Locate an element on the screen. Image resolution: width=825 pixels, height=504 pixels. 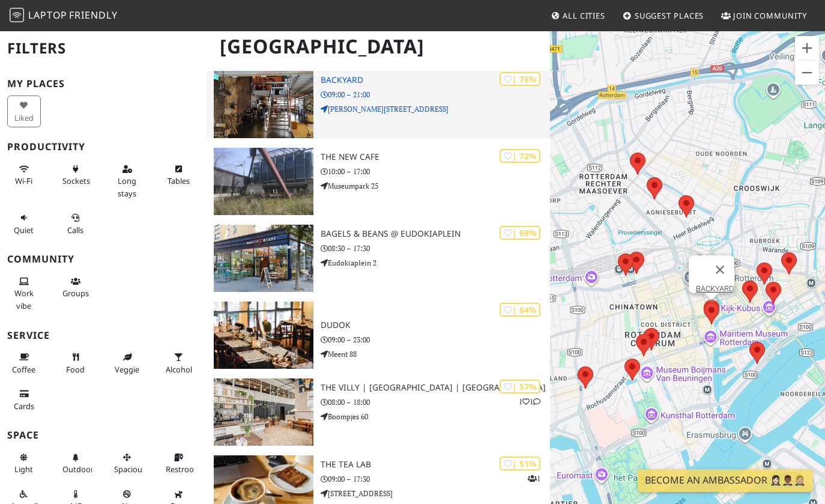
button: Restroom is located at coordinates (179, 463).